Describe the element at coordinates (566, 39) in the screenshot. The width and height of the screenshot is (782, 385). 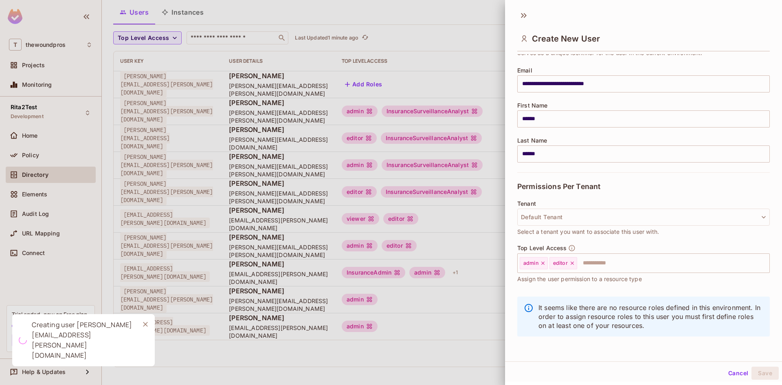
I see `span: Create New User` at that location.